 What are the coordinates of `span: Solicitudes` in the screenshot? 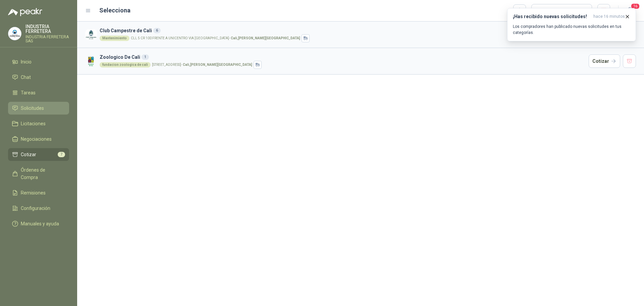 It's located at (32, 108).